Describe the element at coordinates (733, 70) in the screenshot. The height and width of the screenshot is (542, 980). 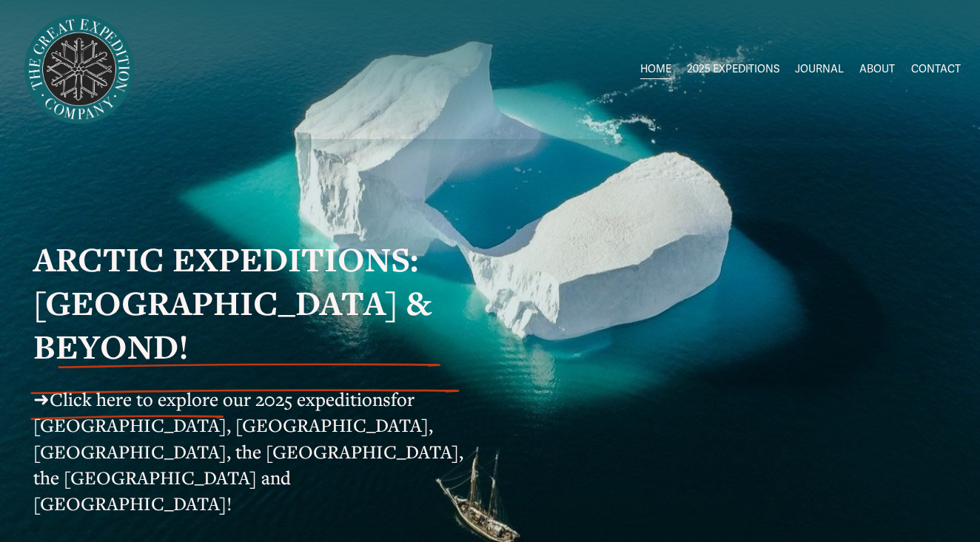
I see `span: 2025 EXPEDITIONS` at that location.